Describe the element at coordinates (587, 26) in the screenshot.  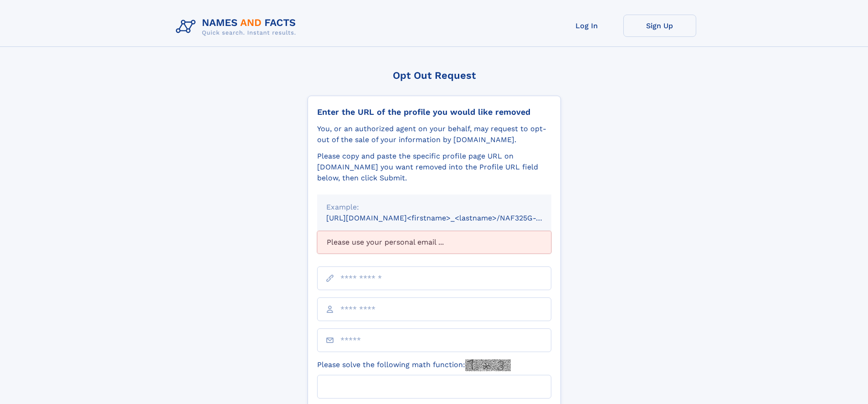
I see `a: Log In` at that location.